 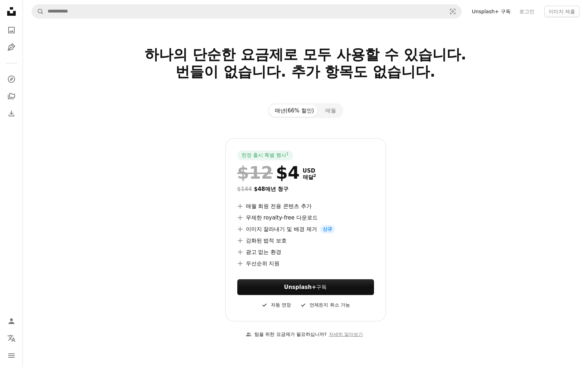 What do you see at coordinates (310, 171) in the screenshot?
I see `span: USD` at bounding box center [310, 171].